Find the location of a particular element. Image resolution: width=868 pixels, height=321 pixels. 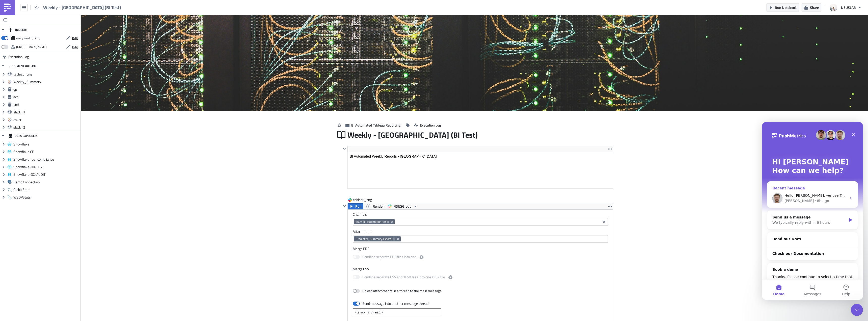

span: Snowflake is located at coordinates (46, 144).